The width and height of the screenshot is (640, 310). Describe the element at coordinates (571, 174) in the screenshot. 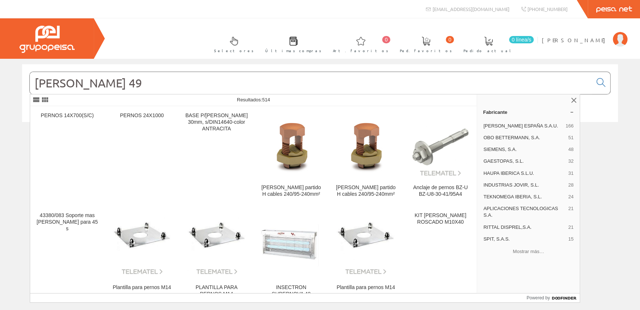

I see `span: 31` at that location.